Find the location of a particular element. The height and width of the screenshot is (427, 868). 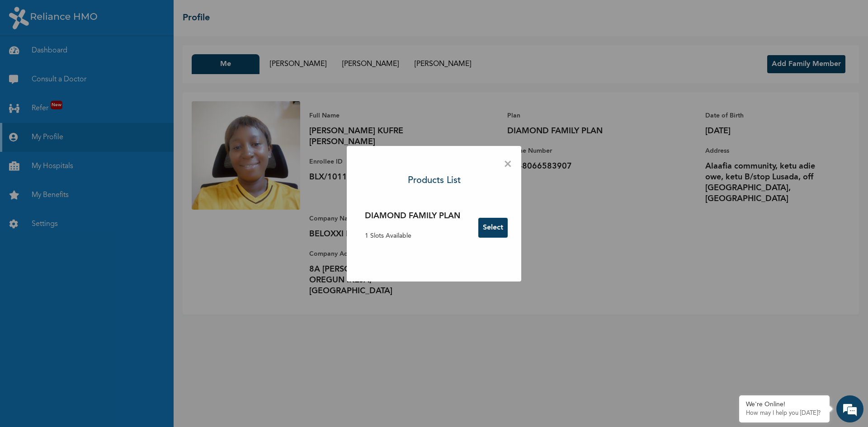

div: Chat with us now is located at coordinates (99, 56).